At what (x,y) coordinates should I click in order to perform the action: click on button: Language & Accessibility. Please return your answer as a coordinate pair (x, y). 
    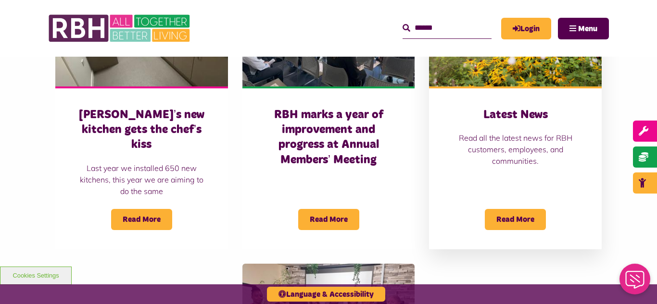
    Looking at the image, I should click on (326, 294).